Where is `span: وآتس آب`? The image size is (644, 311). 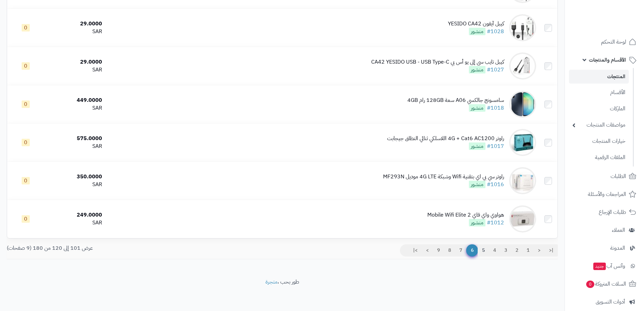
span: وآتس آب is located at coordinates (609, 266).